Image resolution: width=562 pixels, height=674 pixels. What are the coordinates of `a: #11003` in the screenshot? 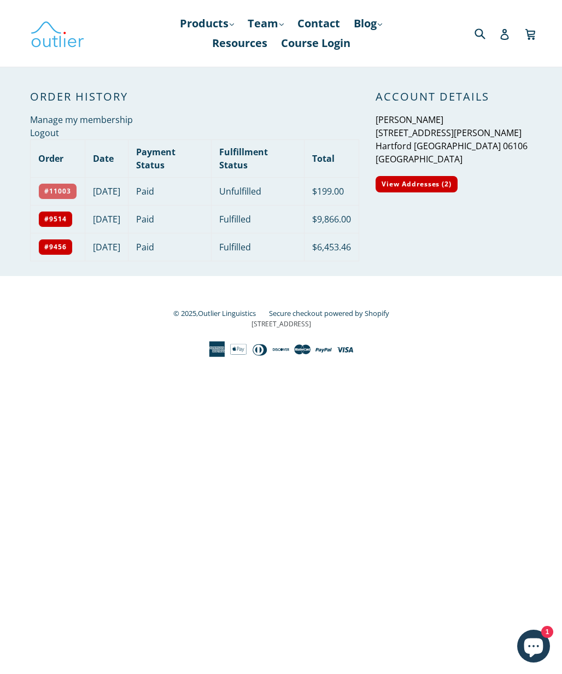 It's located at (57, 191).